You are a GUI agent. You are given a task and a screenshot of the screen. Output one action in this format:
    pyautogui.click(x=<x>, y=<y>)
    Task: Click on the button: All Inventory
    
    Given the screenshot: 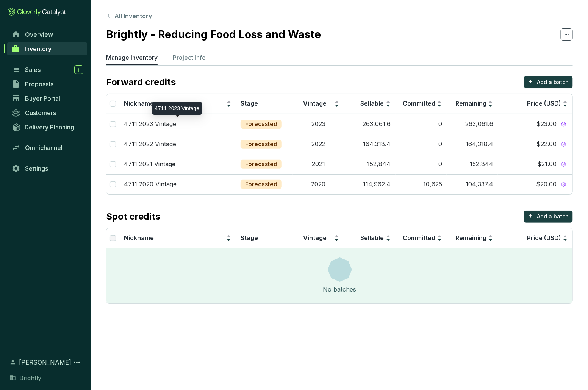 What is the action you would take?
    pyautogui.click(x=129, y=16)
    